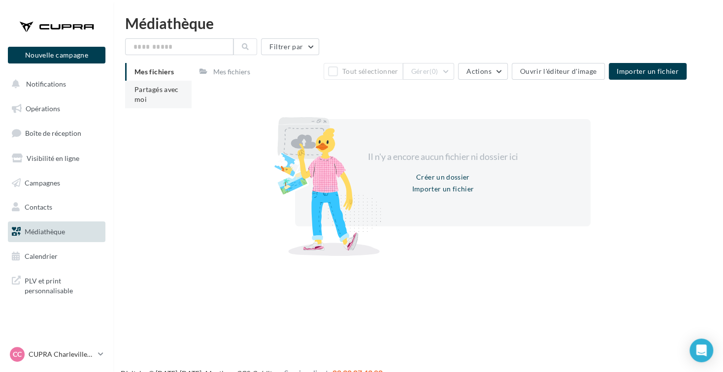 The height and width of the screenshot is (372, 723). I want to click on span: PLV et print personnalisable, so click(63, 285).